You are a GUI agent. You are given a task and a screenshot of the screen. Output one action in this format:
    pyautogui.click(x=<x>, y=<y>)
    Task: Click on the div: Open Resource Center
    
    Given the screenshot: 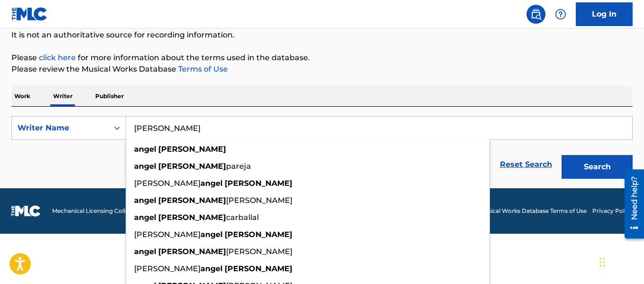 What is the action you would take?
    pyautogui.click(x=17, y=38)
    